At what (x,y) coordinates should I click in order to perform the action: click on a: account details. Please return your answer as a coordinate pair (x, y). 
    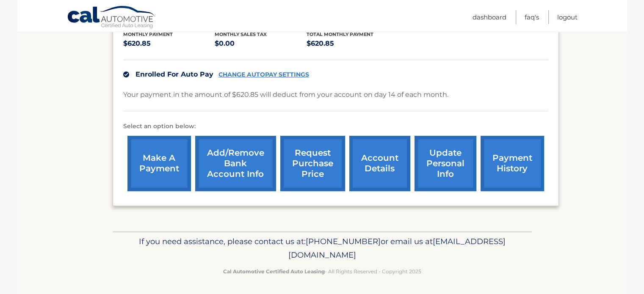
    Looking at the image, I should click on (380, 163).